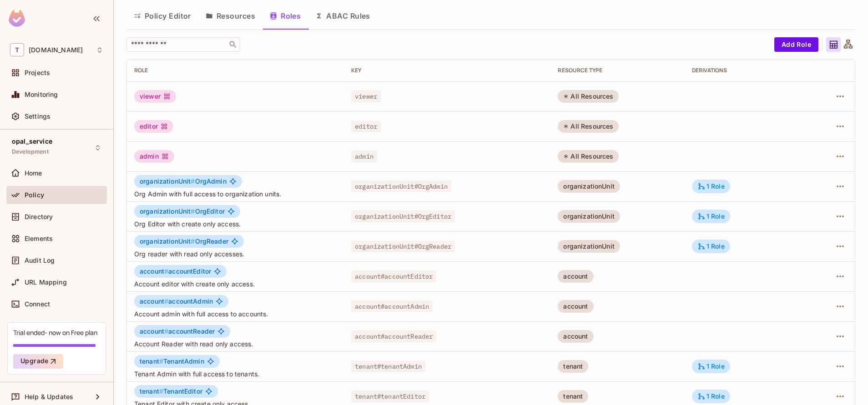 The width and height of the screenshot is (868, 405). Describe the element at coordinates (447, 70) in the screenshot. I see `div: Key` at that location.